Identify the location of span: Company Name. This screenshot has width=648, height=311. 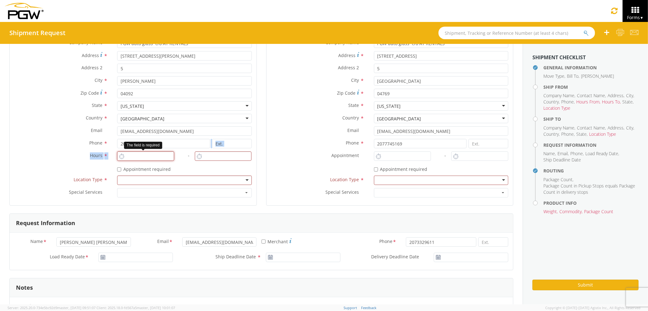
(559, 127).